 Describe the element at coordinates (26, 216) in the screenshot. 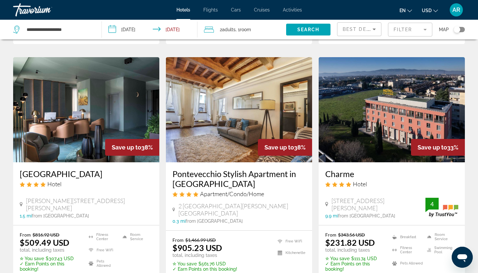

I see `span: 1.5 mi` at that location.